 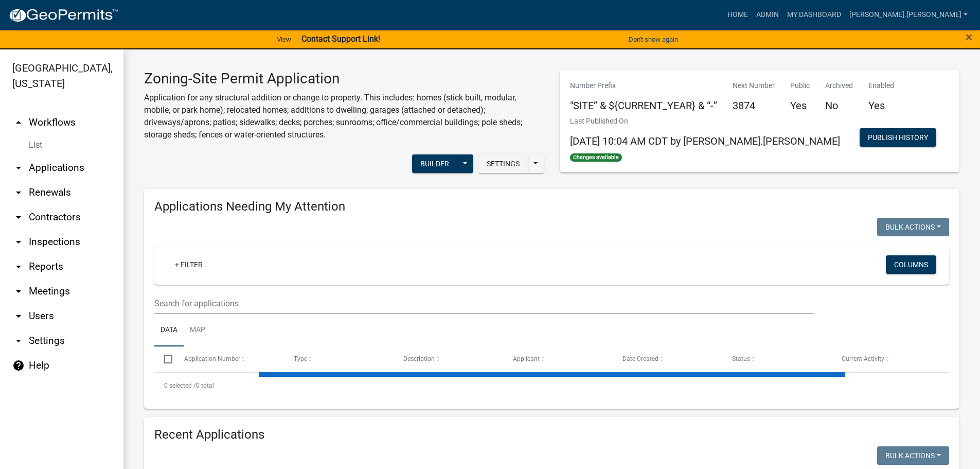 What do you see at coordinates (503, 164) in the screenshot?
I see `button: Settings` at bounding box center [503, 164].